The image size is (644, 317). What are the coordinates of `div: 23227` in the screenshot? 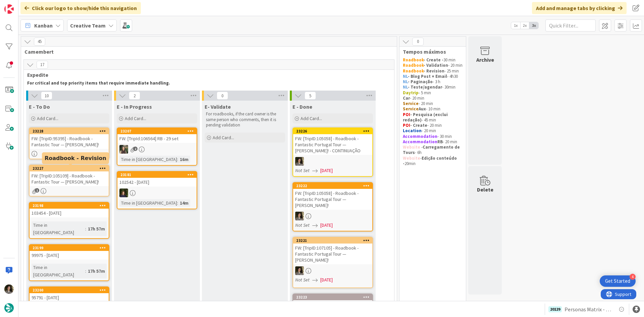 It's located at (69, 168).